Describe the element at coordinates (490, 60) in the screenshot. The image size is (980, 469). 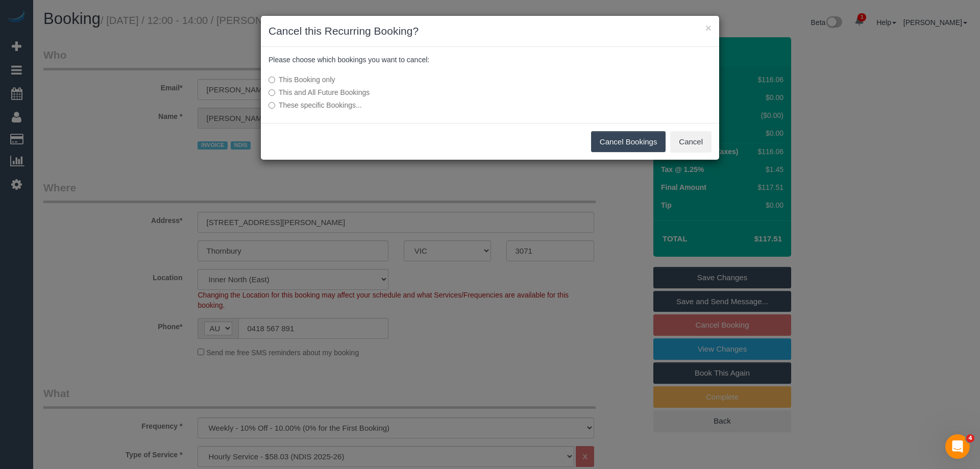
I see `p: Please choose which bookings you want to cancel:` at that location.